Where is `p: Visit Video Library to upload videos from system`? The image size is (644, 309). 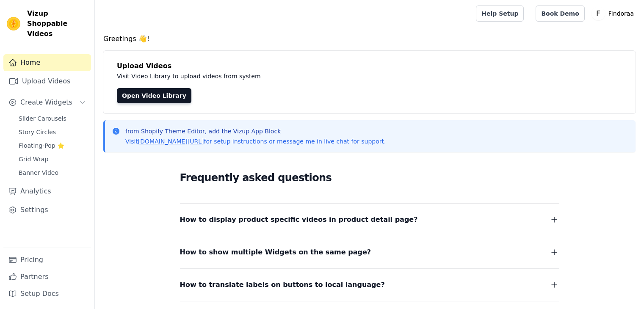 p: Visit Video Library to upload videos from system is located at coordinates (306, 76).